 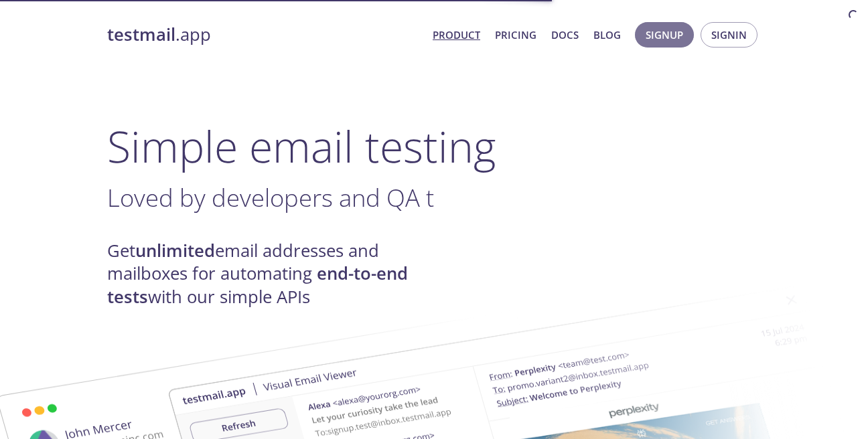 What do you see at coordinates (270, 197) in the screenshot?
I see `span: Loved by developers and QA t` at bounding box center [270, 197].